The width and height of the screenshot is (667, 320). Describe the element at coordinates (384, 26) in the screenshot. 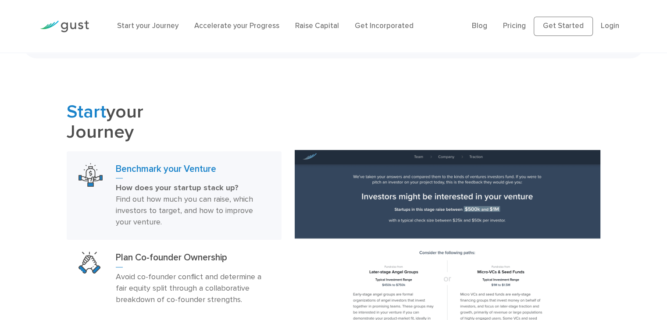

I see `a: Get Incorporated` at that location.